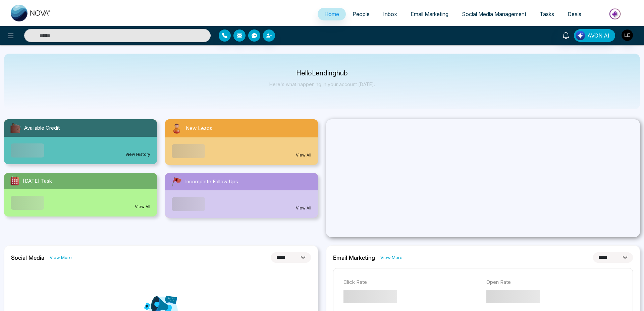 Image resolution: width=644 pixels, height=311 pixels. What do you see at coordinates (361, 14) in the screenshot?
I see `span: People` at bounding box center [361, 14].